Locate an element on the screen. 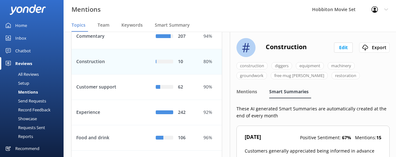 The image size is (396, 157). img: yonder-white-logo.png is located at coordinates (28, 10).